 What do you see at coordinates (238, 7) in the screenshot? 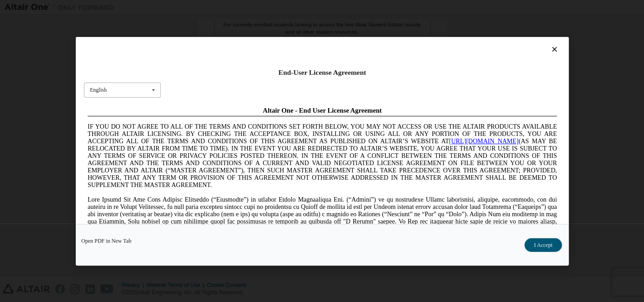
I see `span: Altair One - End User License Agreement` at bounding box center [238, 7].